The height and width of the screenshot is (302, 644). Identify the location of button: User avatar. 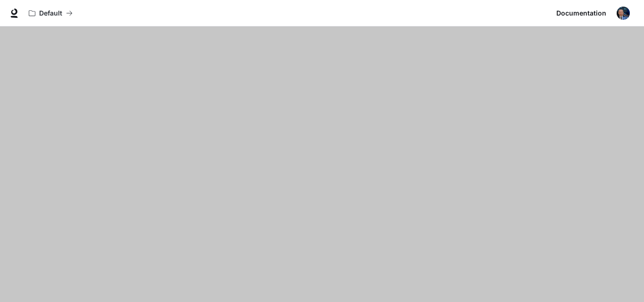
(623, 13).